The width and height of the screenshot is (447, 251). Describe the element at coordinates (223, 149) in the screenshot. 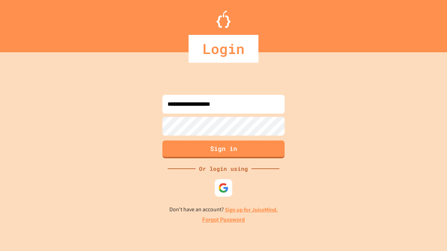

I see `button: Sign in` at that location.